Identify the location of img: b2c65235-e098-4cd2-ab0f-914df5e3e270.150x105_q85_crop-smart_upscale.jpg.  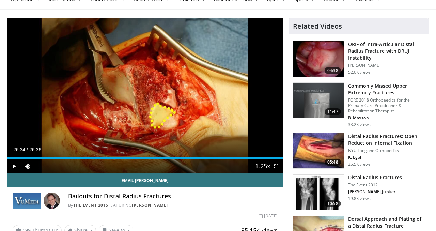
(318, 100).